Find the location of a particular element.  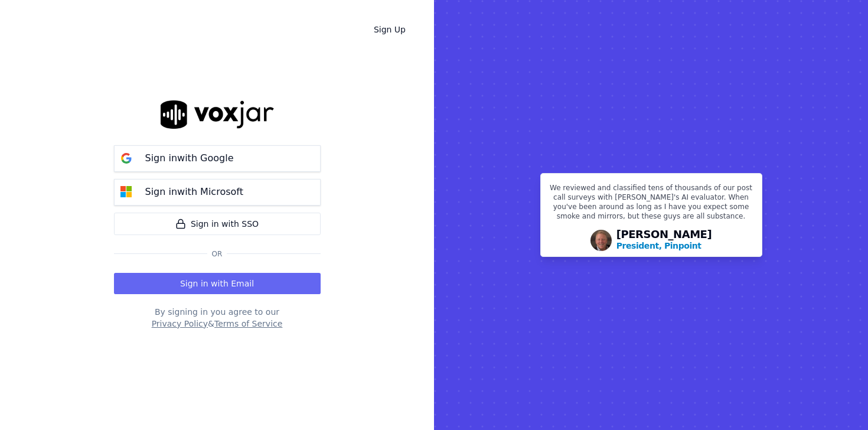

img: Avatar is located at coordinates (601, 241).